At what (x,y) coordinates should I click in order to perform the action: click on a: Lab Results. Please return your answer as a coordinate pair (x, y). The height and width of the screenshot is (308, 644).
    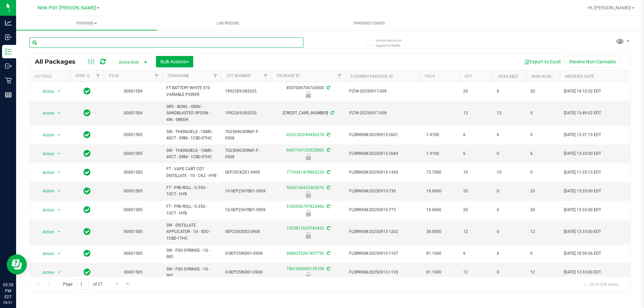
    Looking at the image, I should click on (228, 23).